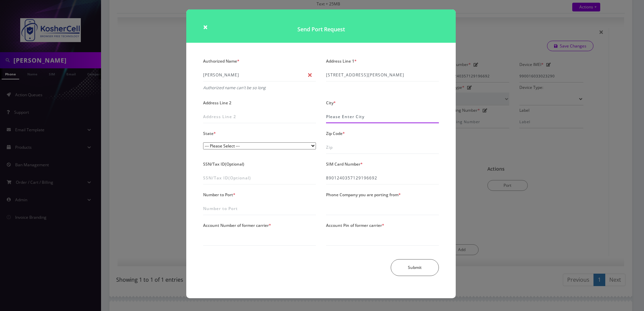 The width and height of the screenshot is (644, 311). What do you see at coordinates (335, 134) in the screenshot?
I see `label: Zip Code` at bounding box center [335, 134].